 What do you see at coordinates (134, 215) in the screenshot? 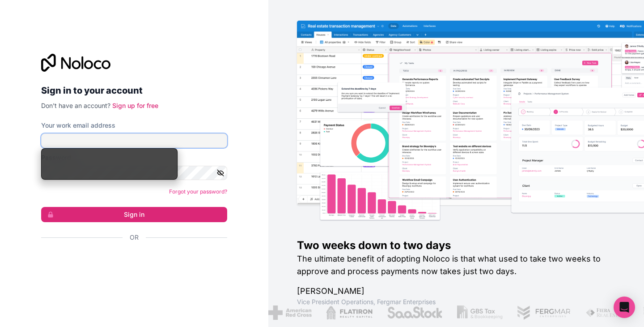
I see `button: Sign in` at bounding box center [134, 215].